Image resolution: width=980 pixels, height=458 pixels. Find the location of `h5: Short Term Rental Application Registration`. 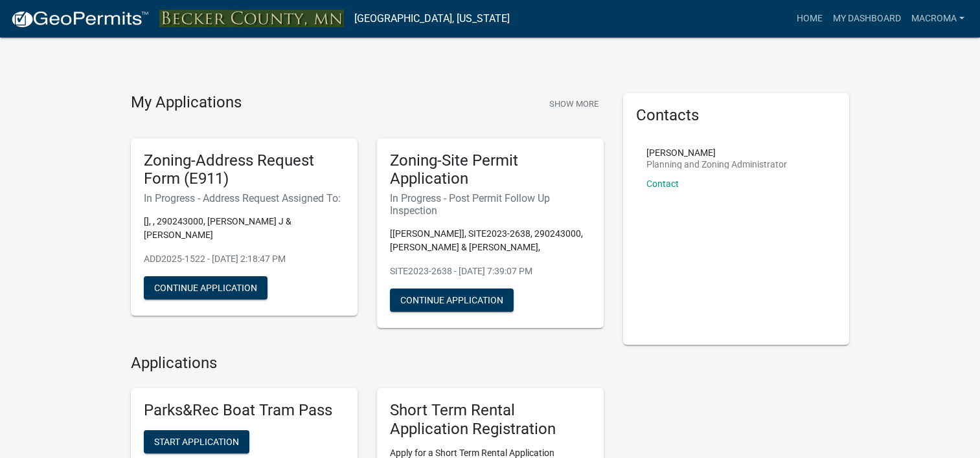

h5: Short Term Rental Application Registration is located at coordinates (490, 420).